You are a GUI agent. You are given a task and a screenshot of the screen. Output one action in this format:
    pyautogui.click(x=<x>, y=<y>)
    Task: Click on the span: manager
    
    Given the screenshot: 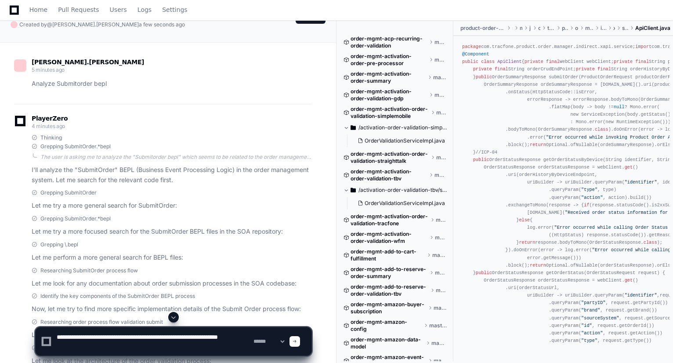 What is the action you would take?
    pyautogui.click(x=589, y=28)
    